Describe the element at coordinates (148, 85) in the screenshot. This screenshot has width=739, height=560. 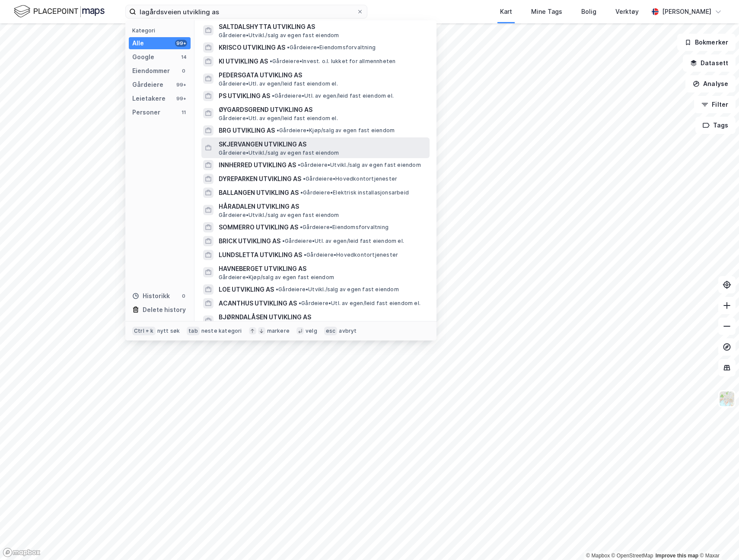
I see `div: Gårdeiere` at that location.